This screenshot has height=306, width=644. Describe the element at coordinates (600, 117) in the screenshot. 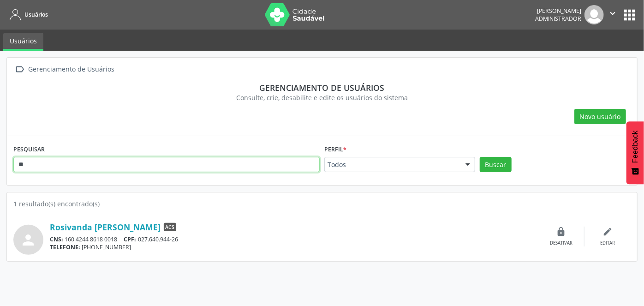

I see `button: Novo usuário` at that location.